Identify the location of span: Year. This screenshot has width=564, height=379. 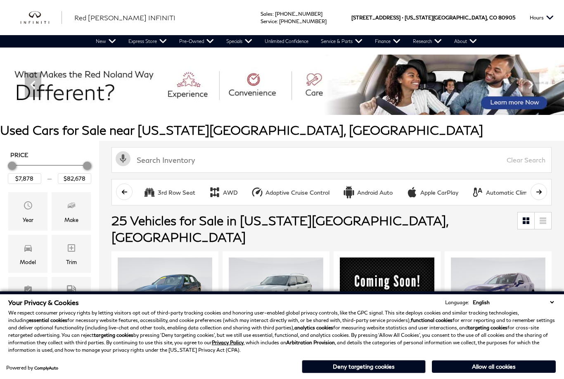
(28, 207).